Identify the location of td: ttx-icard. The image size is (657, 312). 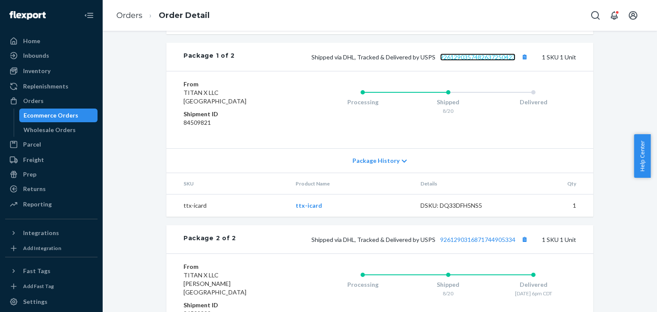
(227, 206).